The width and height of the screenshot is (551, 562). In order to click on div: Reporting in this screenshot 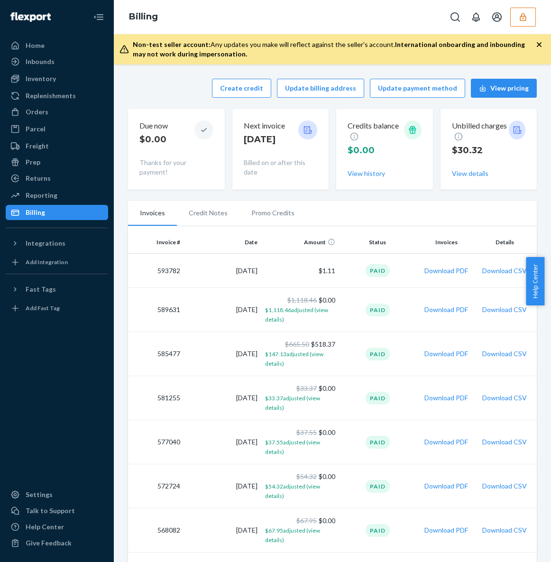, I will do `click(41, 195)`.